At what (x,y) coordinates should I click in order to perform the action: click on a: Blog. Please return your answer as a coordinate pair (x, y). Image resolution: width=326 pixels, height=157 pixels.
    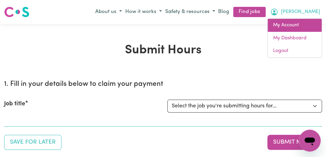
    Looking at the image, I should click on (224, 12).